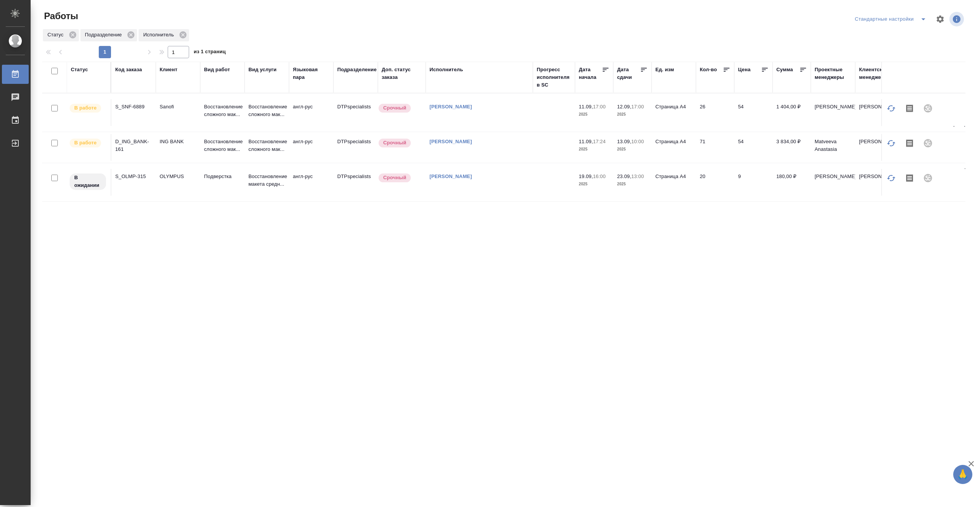 Image resolution: width=980 pixels, height=507 pixels. Describe the element at coordinates (263, 69) in the screenshot. I see `div: Вид услуги` at that location.